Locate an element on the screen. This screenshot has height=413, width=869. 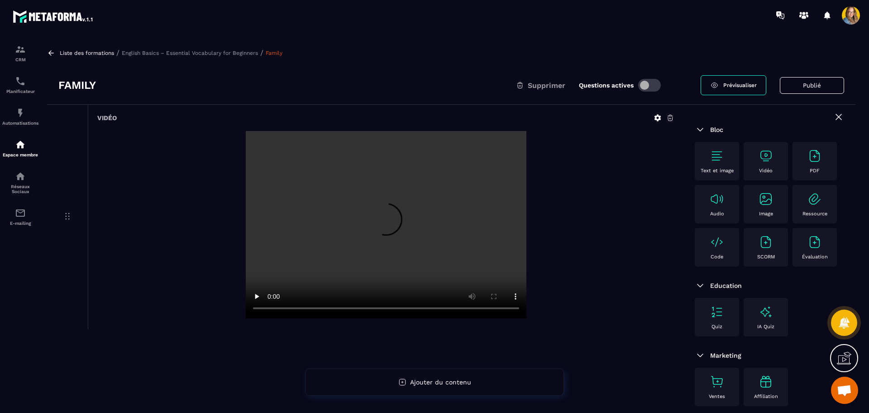
span: Education is located at coordinates (726, 285).